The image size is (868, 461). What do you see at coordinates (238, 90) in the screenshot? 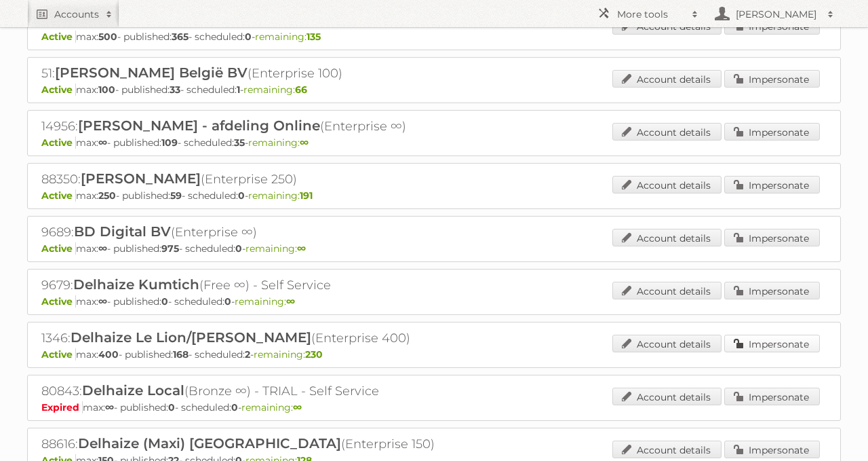
I see `strong: 1` at bounding box center [238, 90].